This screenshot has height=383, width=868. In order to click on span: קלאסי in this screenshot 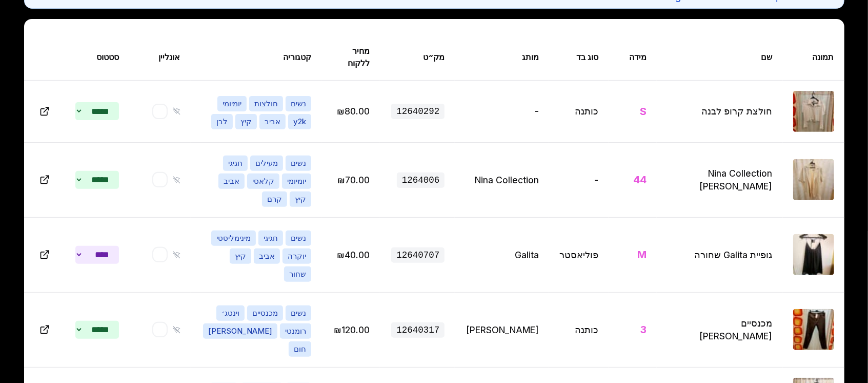, I will do `click(263, 181)`.